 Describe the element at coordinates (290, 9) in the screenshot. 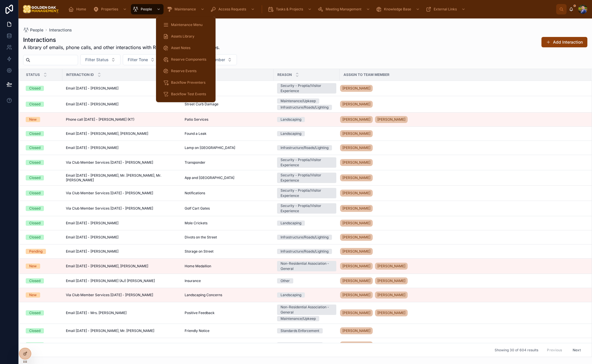

I see `a: Tasks & Projects` at that location.